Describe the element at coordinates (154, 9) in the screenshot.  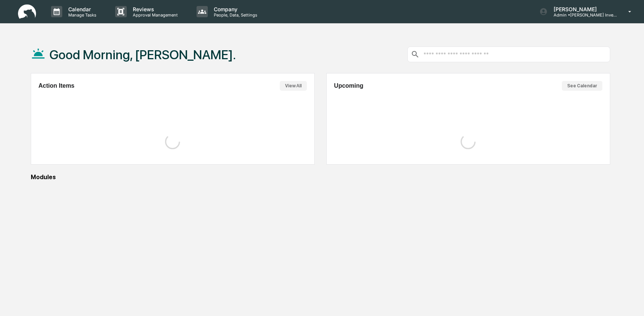
I see `p: Reviews` at that location.